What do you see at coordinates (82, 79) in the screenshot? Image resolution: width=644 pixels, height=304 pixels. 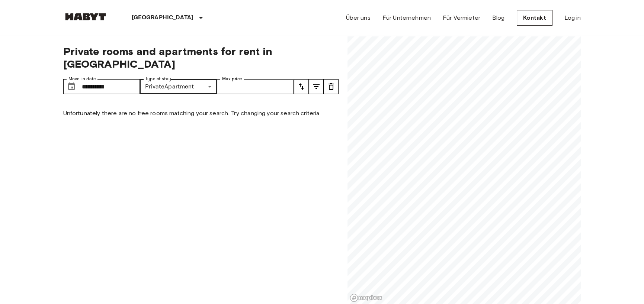 I see `label: Move-in date` at bounding box center [82, 79].